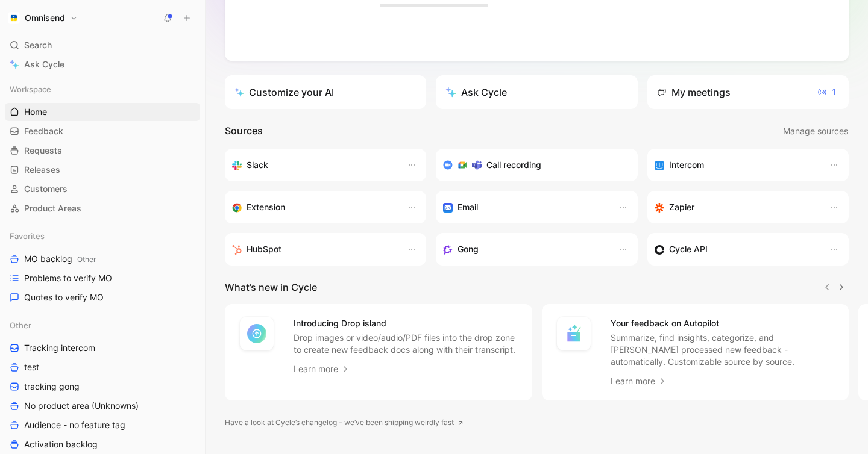 The image size is (868, 454). Describe the element at coordinates (102, 406) in the screenshot. I see `a: No product area (Unknowns)` at that location.